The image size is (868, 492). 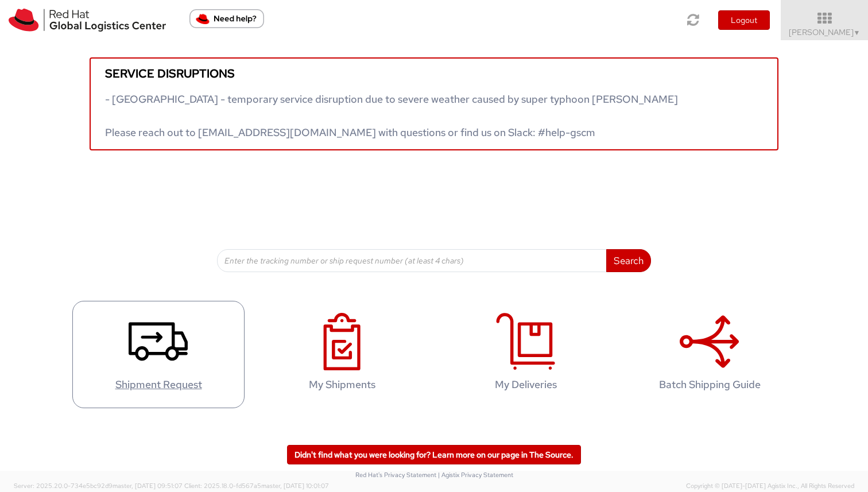 What do you see at coordinates (526, 354) in the screenshot?
I see `a: My Deliveries` at bounding box center [526, 354].